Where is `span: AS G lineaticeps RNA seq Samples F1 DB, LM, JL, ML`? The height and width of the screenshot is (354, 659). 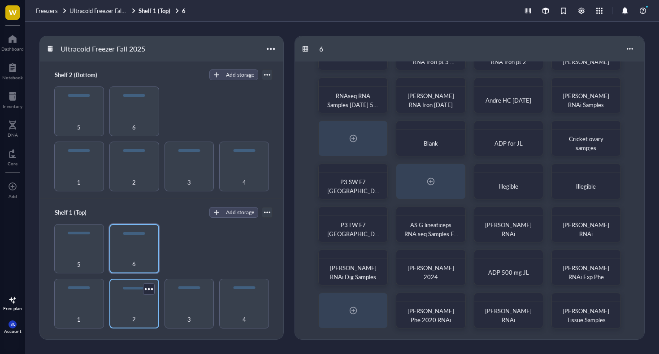
span: AS G lineaticeps RNA seq Samples F1 DB, LM, JL, ML is located at coordinates (431, 233).